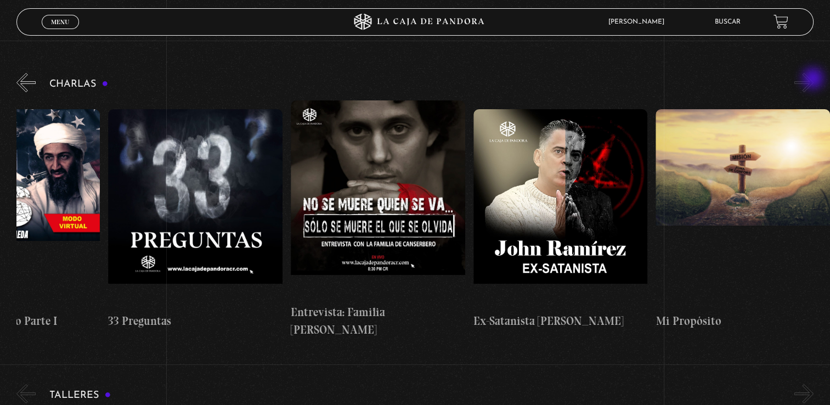 This screenshot has width=830, height=405. I want to click on span: Cerrar, so click(60, 32).